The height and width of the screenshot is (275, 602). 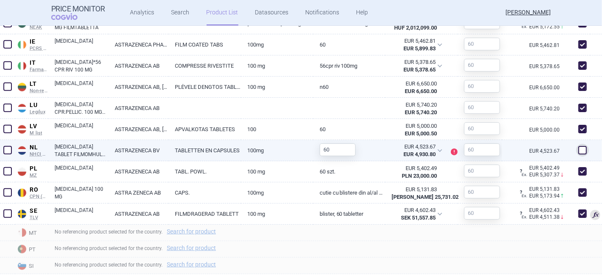 I want to click on a: EUR 5,000.00, so click(x=546, y=130).